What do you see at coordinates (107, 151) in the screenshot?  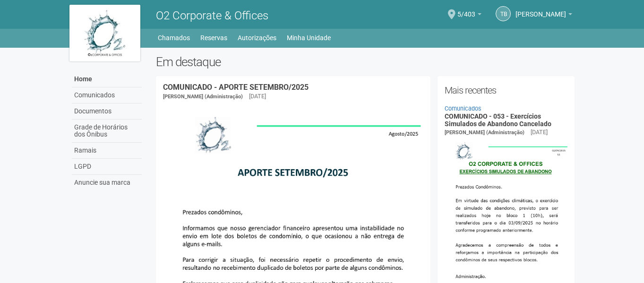 I see `a: Ramais` at bounding box center [107, 151].